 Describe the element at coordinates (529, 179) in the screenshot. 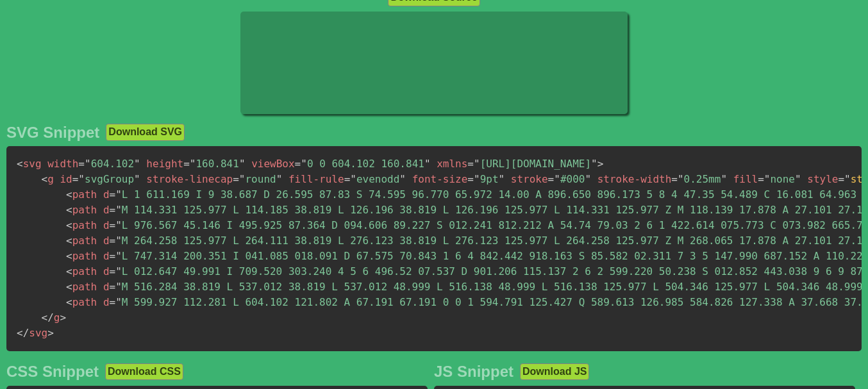

I see `span: stroke` at that location.